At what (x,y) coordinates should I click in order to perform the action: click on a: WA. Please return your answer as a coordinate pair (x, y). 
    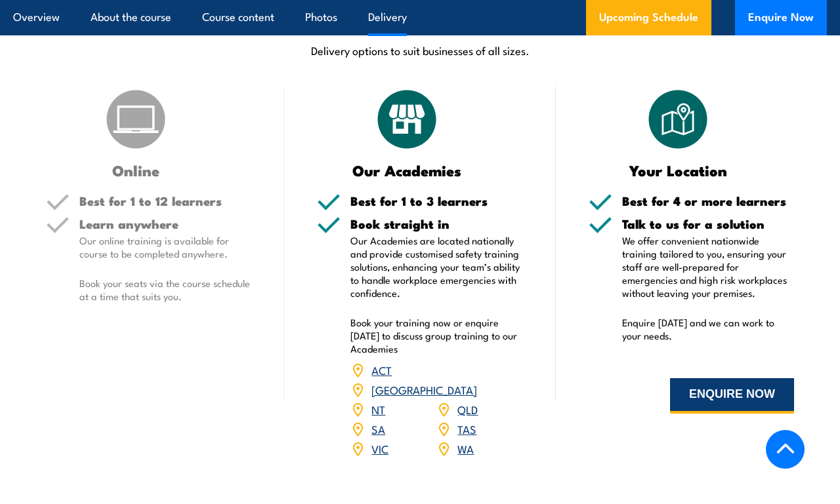
    Looking at the image, I should click on (465, 448).